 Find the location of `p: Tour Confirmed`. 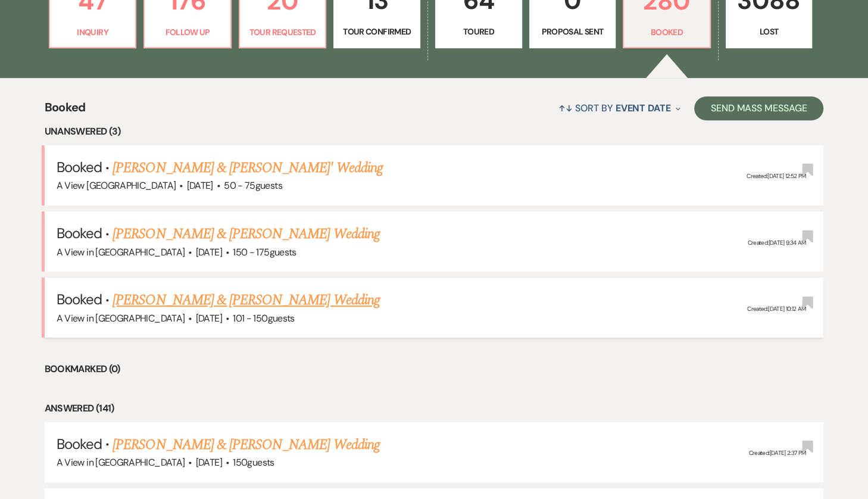

p: Tour Confirmed is located at coordinates (377, 31).